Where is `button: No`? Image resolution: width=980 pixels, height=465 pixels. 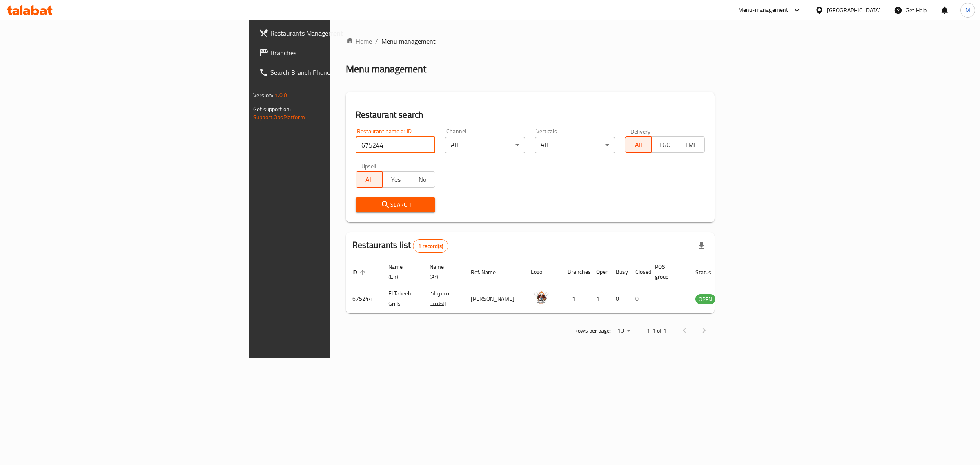 button: No is located at coordinates (422, 179).